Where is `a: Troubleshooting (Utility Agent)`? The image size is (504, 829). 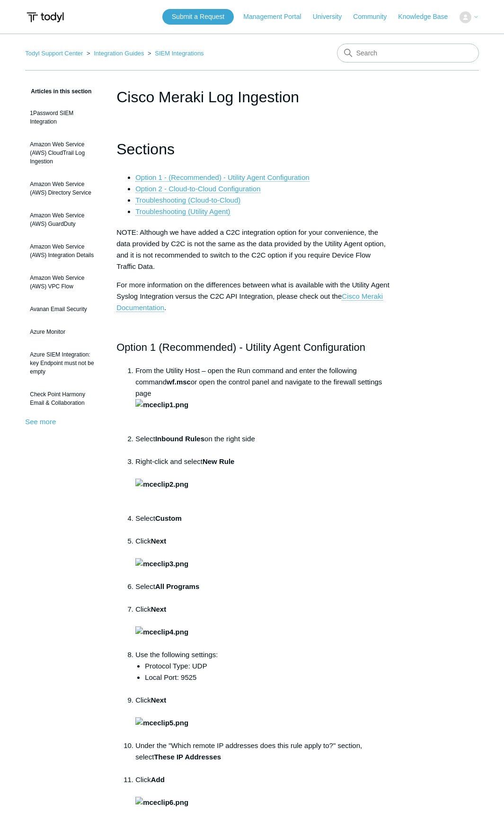 a: Troubleshooting (Utility Agent) is located at coordinates (183, 211).